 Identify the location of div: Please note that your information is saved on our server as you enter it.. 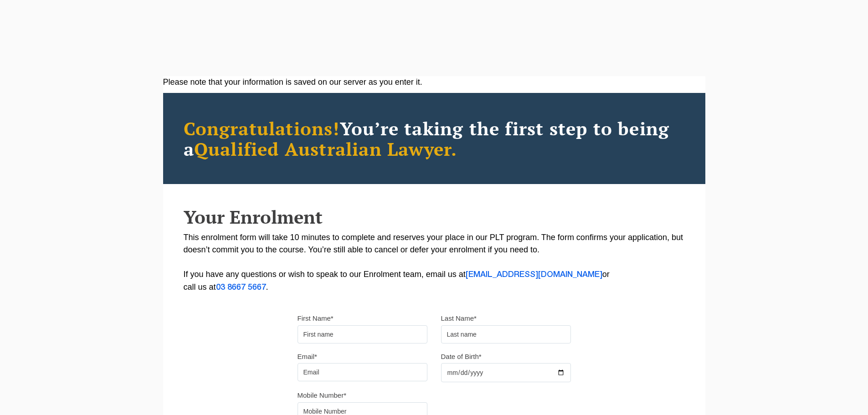
(434, 82).